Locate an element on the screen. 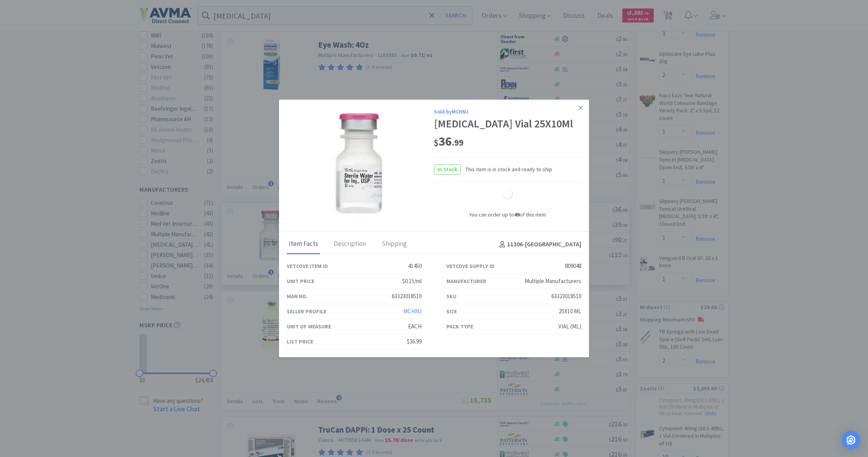  div: Multiple Manufacturers is located at coordinates (553, 281).